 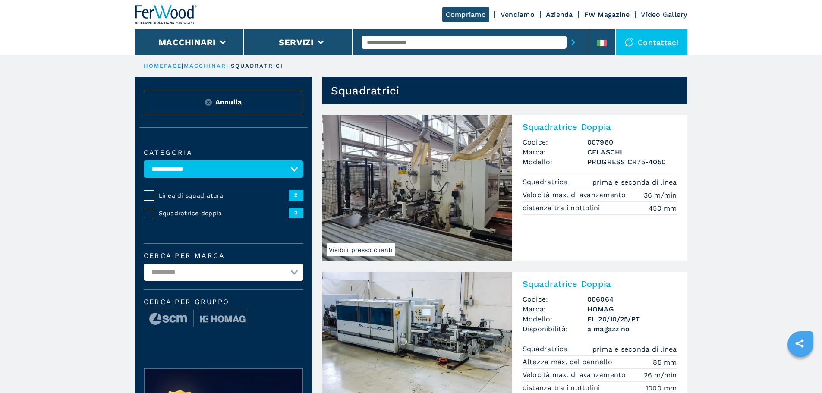 I want to click on p: squadratrici, so click(x=257, y=66).